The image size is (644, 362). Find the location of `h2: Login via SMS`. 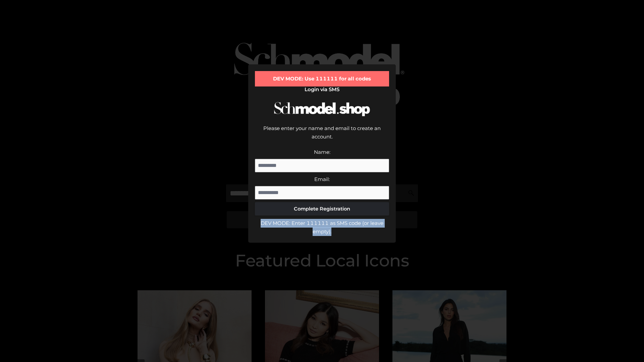

h2: Login via SMS is located at coordinates (322, 90).